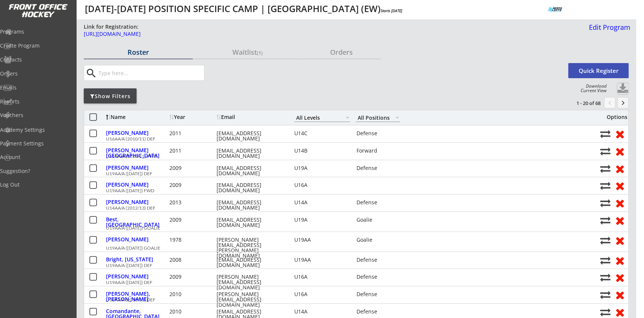 Image resolution: width=644 pixels, height=318 pixels. Describe the element at coordinates (623, 103) in the screenshot. I see `button: keyboard_arrow_right` at that location.